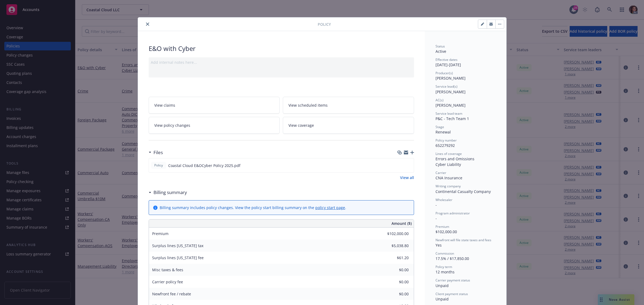  What do you see at coordinates (446, 232) in the screenshot?
I see `span: $102,000.00` at bounding box center [446, 232].